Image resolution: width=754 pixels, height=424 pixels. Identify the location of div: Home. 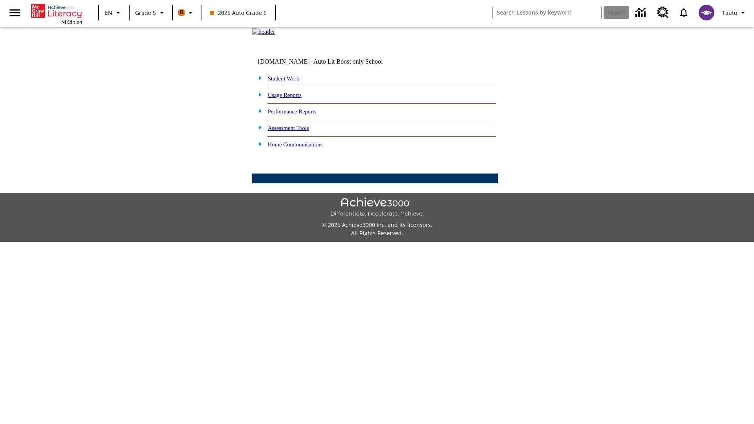
(57, 13).